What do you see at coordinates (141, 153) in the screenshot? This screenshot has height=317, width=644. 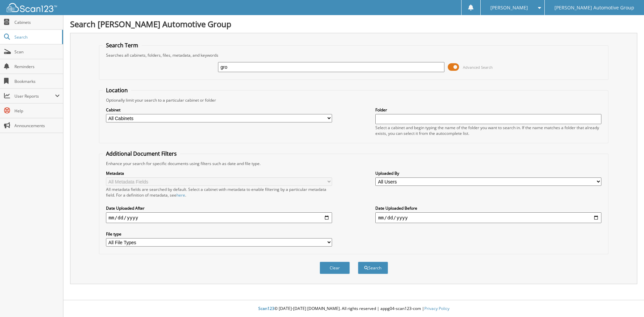 I see `legend: Additional Document Filters` at bounding box center [141, 153].